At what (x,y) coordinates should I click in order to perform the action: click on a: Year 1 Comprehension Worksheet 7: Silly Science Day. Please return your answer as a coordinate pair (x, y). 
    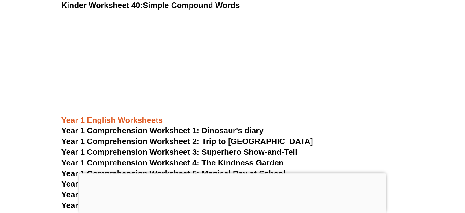
    Looking at the image, I should click on (164, 194).